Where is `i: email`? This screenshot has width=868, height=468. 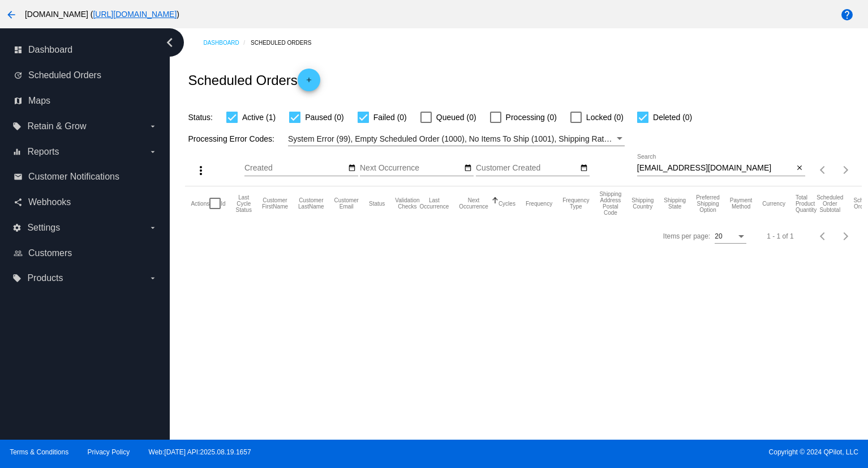 i: email is located at coordinates (18, 177).